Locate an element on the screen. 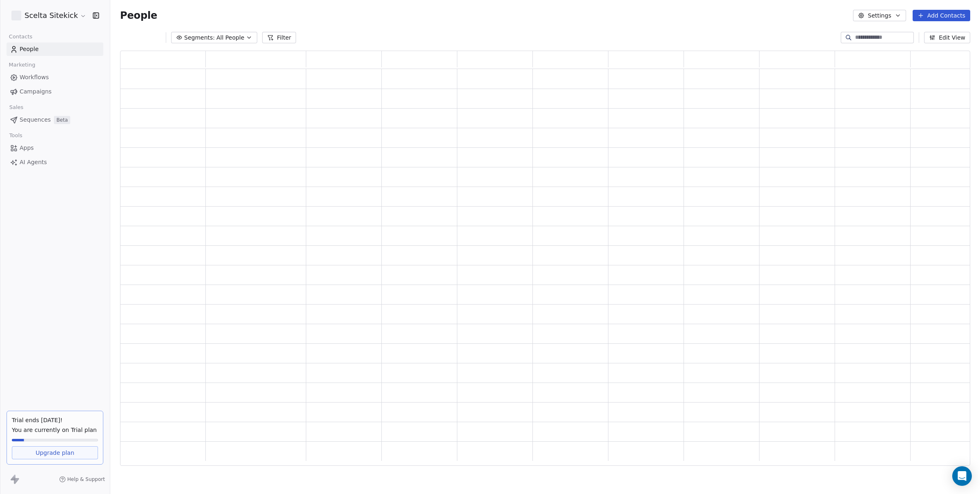 This screenshot has height=494, width=980. span: Beta is located at coordinates (62, 120).